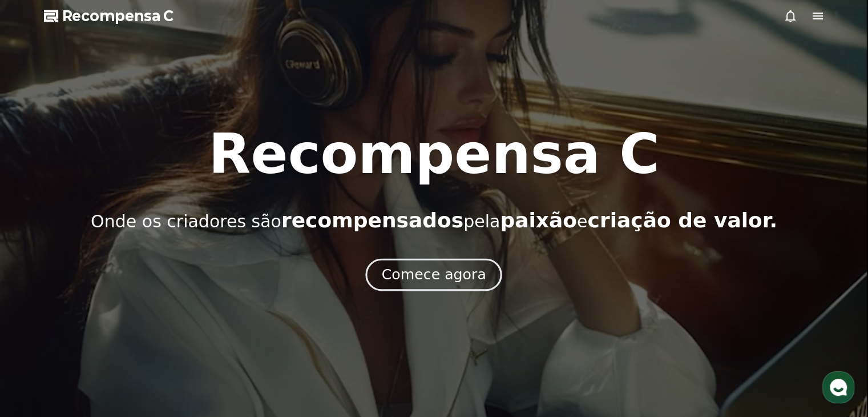  Describe the element at coordinates (372, 220) in the screenshot. I see `font: recompensados` at that location.